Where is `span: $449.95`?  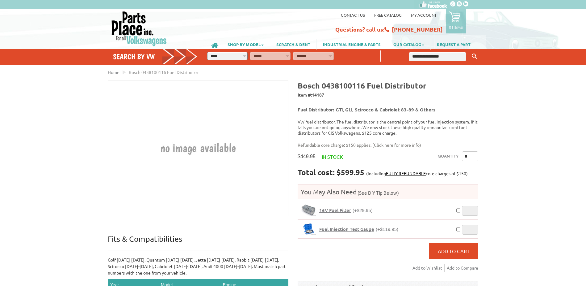
span: $449.95 is located at coordinates (307, 156).